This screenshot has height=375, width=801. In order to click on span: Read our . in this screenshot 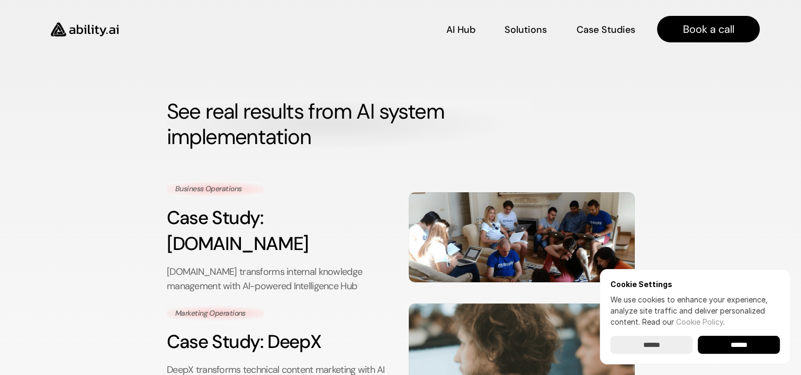, I will do `click(683, 321)`.